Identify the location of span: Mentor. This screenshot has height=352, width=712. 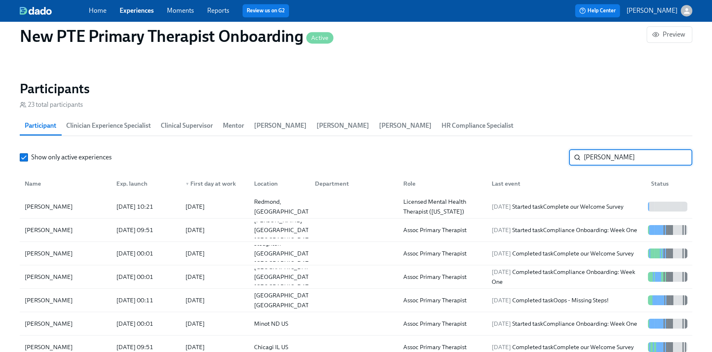
(233, 126).